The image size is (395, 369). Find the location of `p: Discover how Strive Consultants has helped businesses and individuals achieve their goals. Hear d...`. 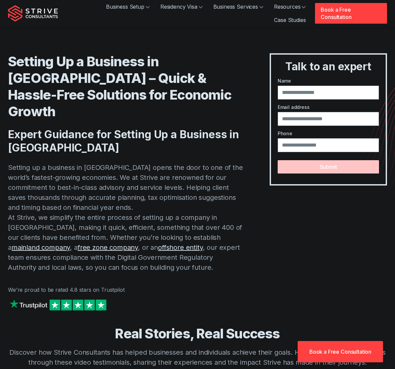

p: Discover how Strive Consultants has helped businesses and individuals achieve their goals. Hear d... is located at coordinates (197, 357).